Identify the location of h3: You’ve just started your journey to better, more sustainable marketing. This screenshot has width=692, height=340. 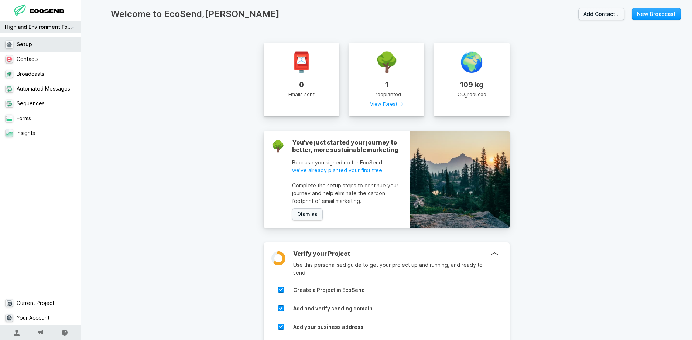
(347, 146).